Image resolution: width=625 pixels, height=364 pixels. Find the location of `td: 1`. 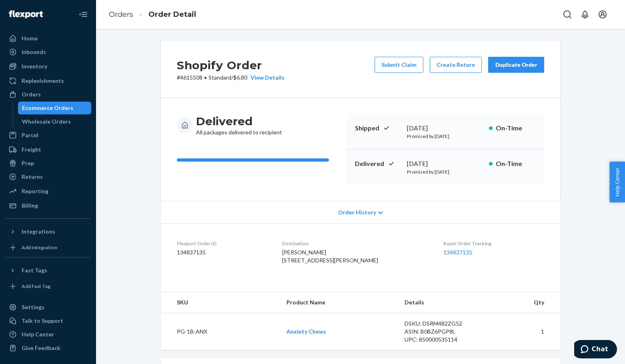

td: 1 is located at coordinates (523, 331).